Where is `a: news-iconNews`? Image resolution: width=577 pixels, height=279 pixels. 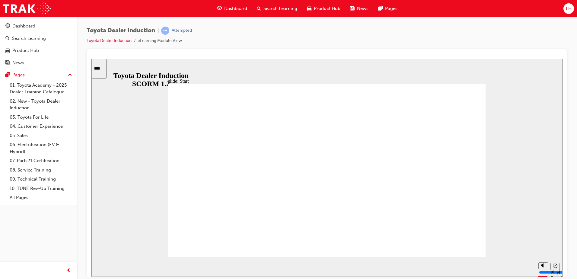 a: news-iconNews is located at coordinates (359, 8).